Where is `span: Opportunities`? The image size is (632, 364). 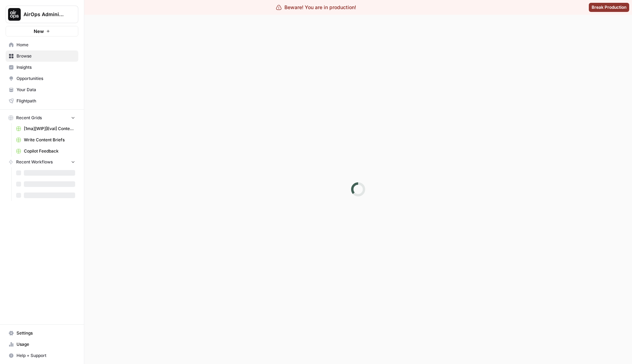 span: Opportunities is located at coordinates (45, 78).